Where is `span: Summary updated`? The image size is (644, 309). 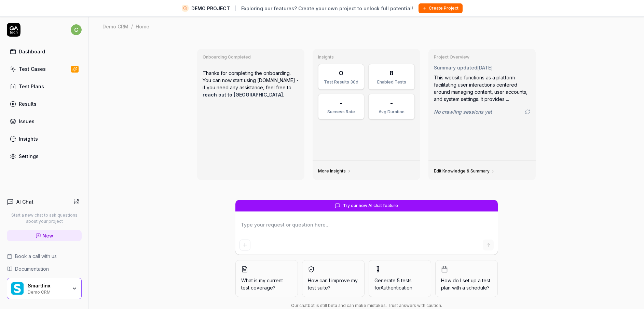 span: Summary updated is located at coordinates (455, 67).